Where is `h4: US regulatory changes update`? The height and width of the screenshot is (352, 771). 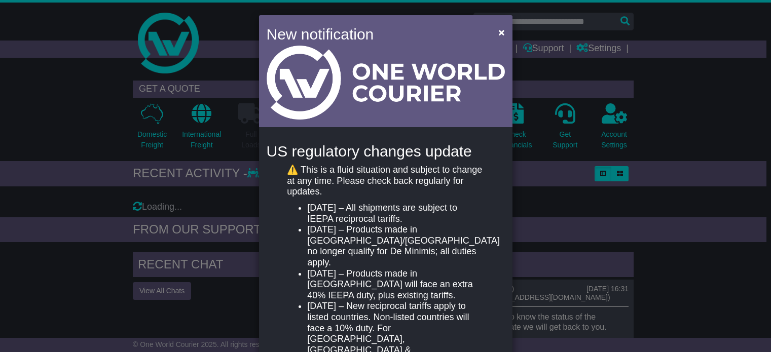
h4: US regulatory changes update is located at coordinates (386, 151).